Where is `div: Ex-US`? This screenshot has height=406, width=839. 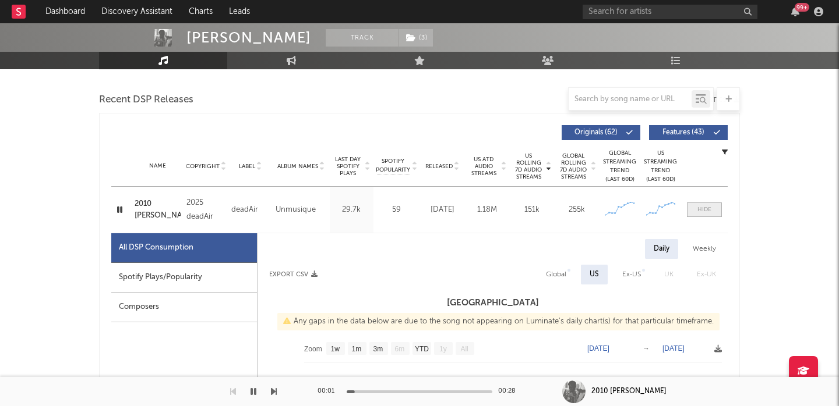 div: Ex-US is located at coordinates (631, 275).